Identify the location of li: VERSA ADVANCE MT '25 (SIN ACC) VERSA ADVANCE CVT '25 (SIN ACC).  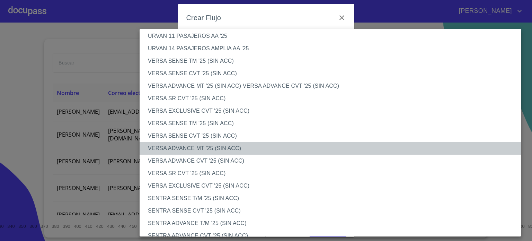
(333, 86).